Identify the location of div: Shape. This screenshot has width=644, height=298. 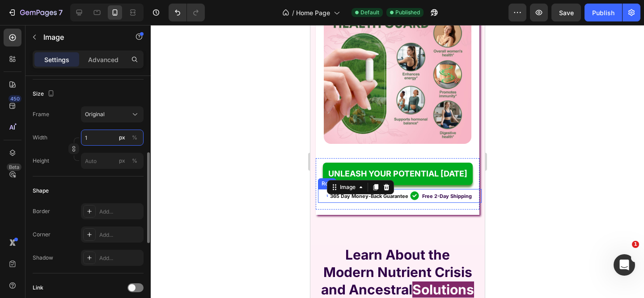
(41, 191).